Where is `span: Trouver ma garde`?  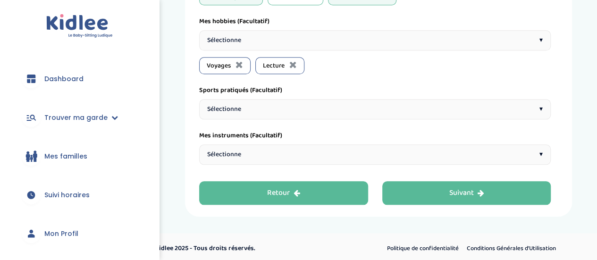
span: Trouver ma garde is located at coordinates (76, 118).